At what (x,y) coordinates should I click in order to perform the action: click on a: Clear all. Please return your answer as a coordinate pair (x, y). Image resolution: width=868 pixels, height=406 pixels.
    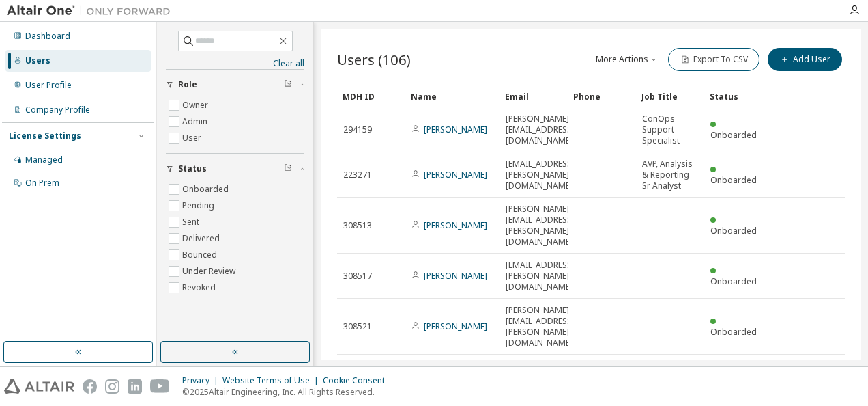
    Looking at the image, I should click on (234, 63).